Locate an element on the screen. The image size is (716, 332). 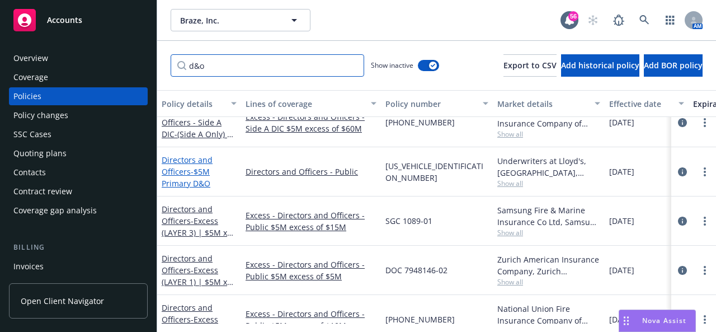
div: Quoting plans is located at coordinates (40, 153).